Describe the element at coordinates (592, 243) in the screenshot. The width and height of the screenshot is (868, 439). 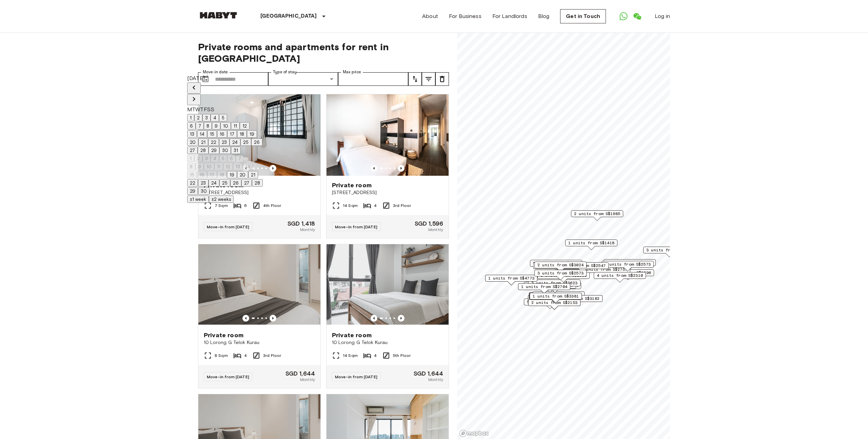
I see `span: 1 units from S$1418` at that location.